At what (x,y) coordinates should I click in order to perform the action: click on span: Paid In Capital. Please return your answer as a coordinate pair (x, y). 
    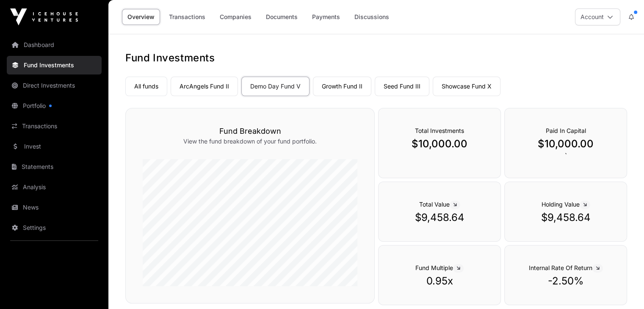
    Looking at the image, I should click on (566, 130).